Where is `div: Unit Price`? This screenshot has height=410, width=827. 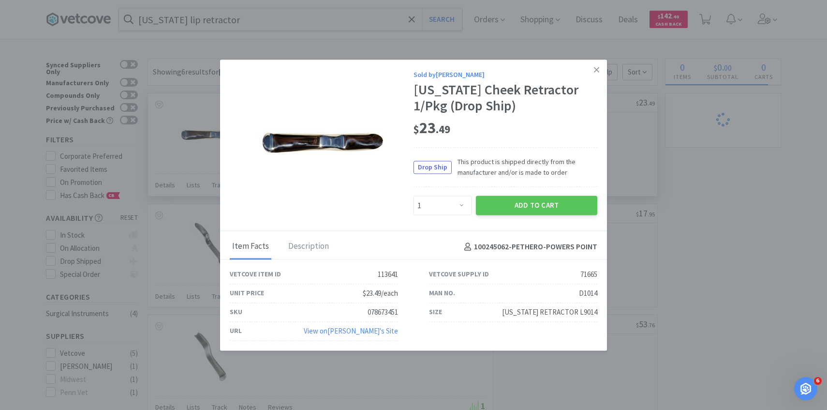
div: Unit Price is located at coordinates (247, 293).